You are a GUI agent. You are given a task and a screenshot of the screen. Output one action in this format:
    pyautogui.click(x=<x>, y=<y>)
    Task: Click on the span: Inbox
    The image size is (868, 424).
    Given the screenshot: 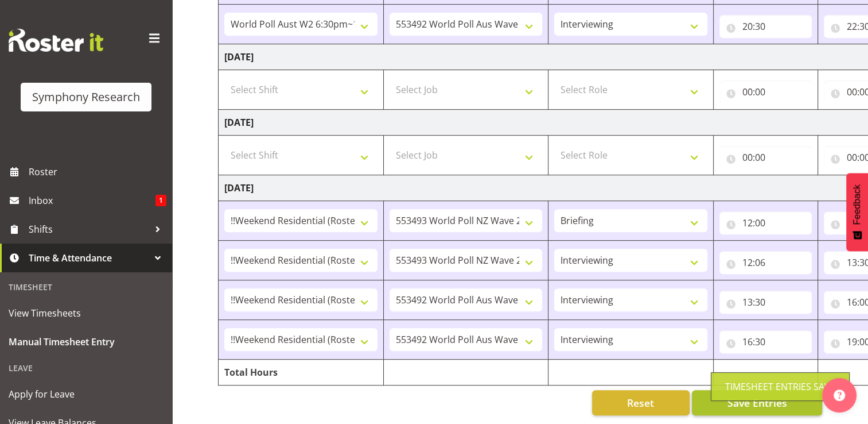 What is the action you would take?
    pyautogui.click(x=92, y=200)
    